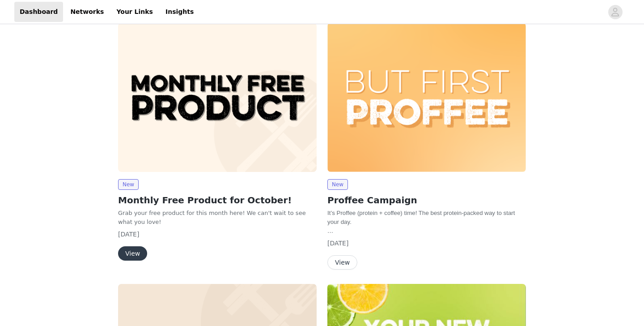 Image resolution: width=644 pixels, height=326 pixels. Describe the element at coordinates (179, 12) in the screenshot. I see `a: Insights` at that location.